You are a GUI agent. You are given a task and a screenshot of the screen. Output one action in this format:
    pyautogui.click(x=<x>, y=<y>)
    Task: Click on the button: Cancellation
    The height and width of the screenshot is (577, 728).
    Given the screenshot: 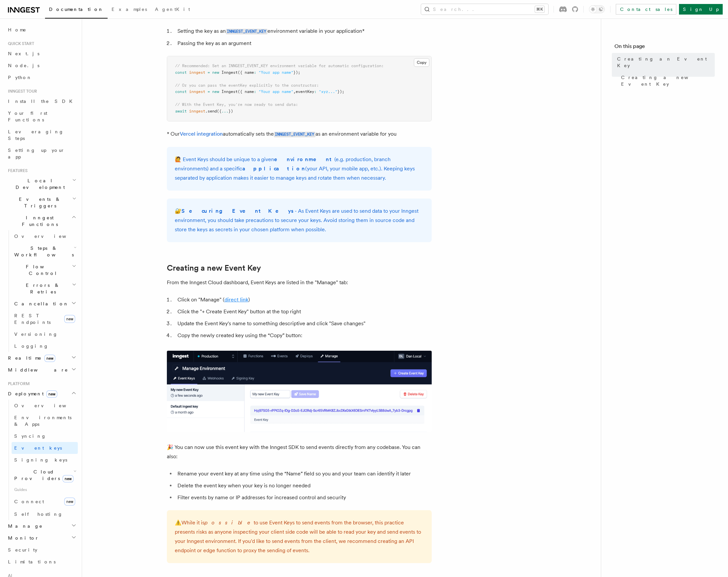 What is the action you would take?
    pyautogui.click(x=44, y=304)
    